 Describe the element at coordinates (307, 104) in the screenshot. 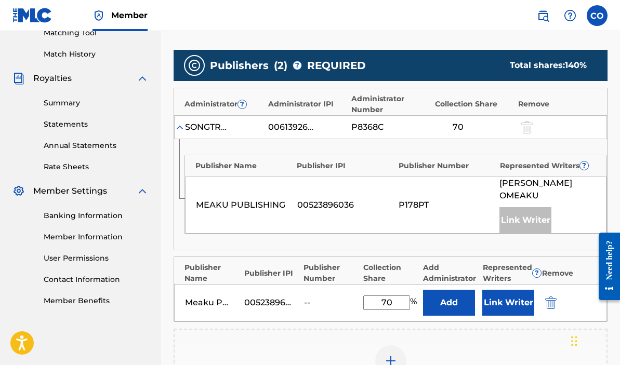

I see `div: Administrator IPI` at that location.